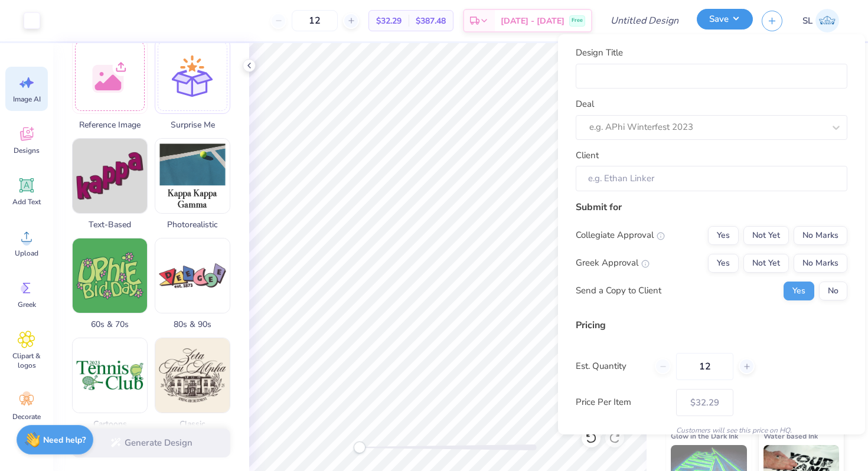 Image resolution: width=868 pixels, height=471 pixels. I want to click on div: Accessibility label, so click(360, 448).